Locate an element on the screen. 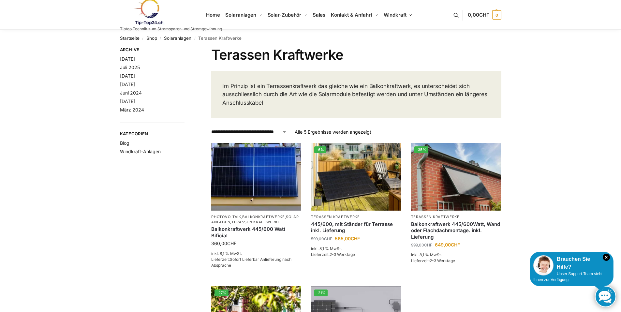 The image size is (621, 312). a: Windkraft is located at coordinates (398, 15).